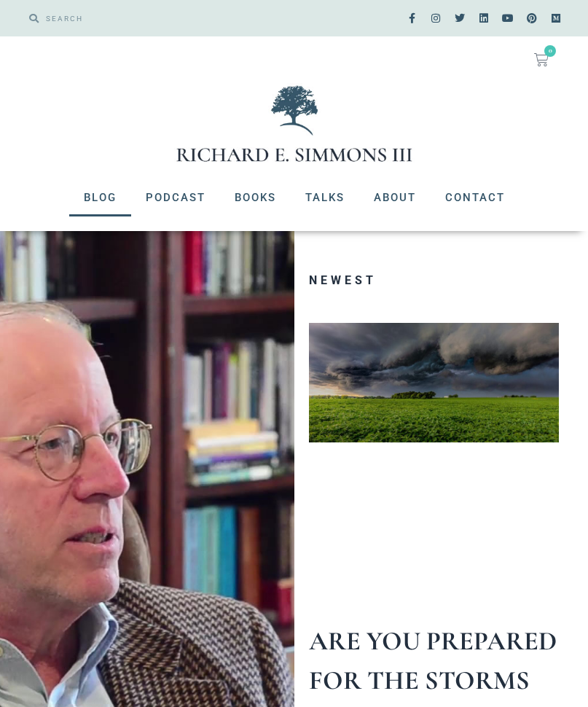  I want to click on a: Books, so click(255, 197).